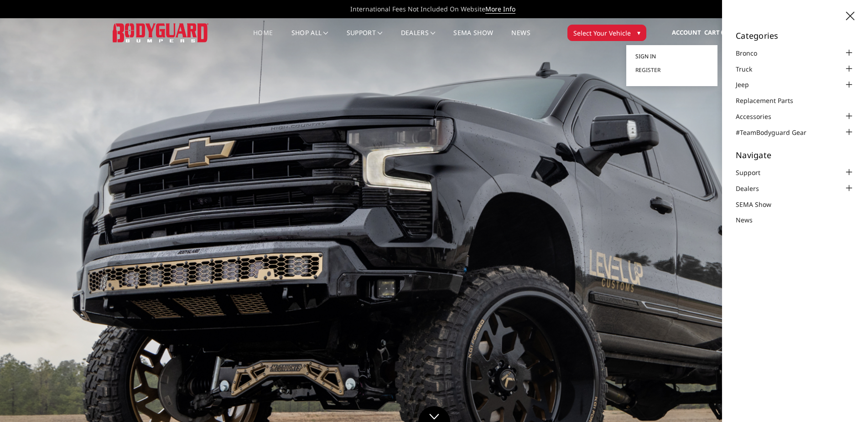 The width and height of the screenshot is (868, 422). I want to click on a: Home, so click(263, 38).